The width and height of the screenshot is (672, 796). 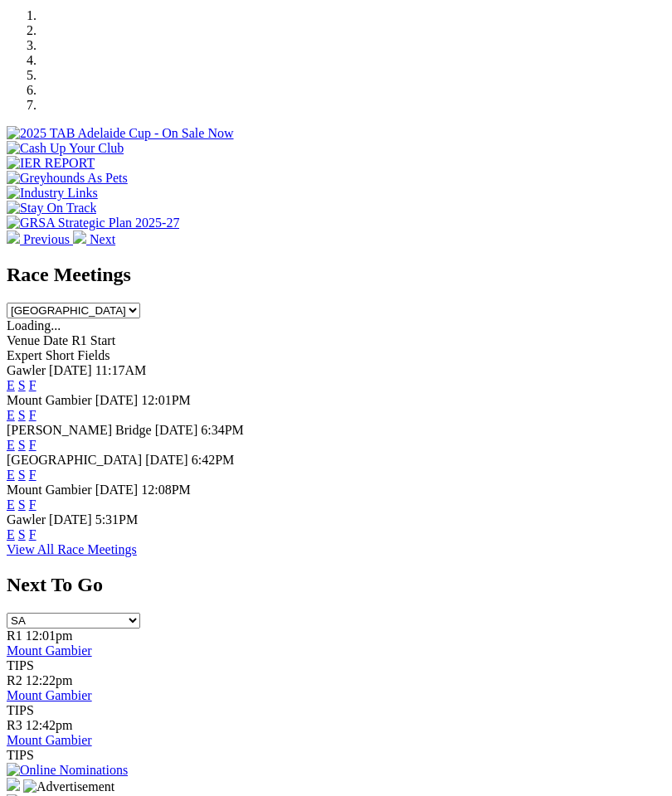 What do you see at coordinates (33, 325) in the screenshot?
I see `span: Loading...` at bounding box center [33, 325].